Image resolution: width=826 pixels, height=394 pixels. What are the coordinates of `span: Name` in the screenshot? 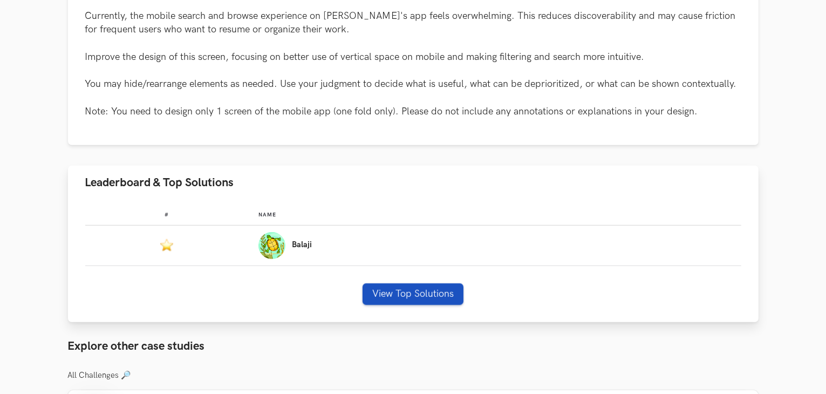 It's located at (267, 215).